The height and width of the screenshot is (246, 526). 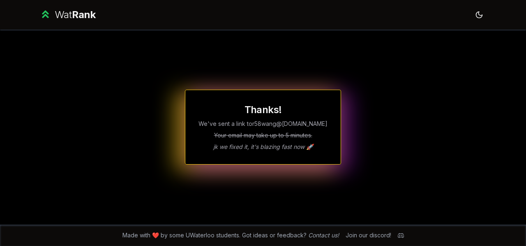 I want to click on h1: Thanks!, so click(x=263, y=110).